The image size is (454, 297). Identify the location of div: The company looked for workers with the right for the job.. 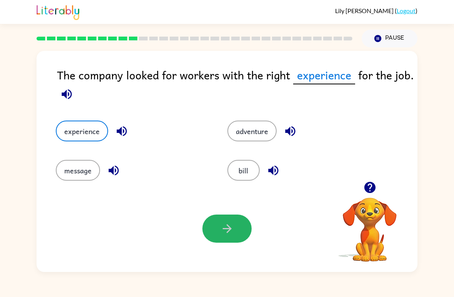
(237, 85).